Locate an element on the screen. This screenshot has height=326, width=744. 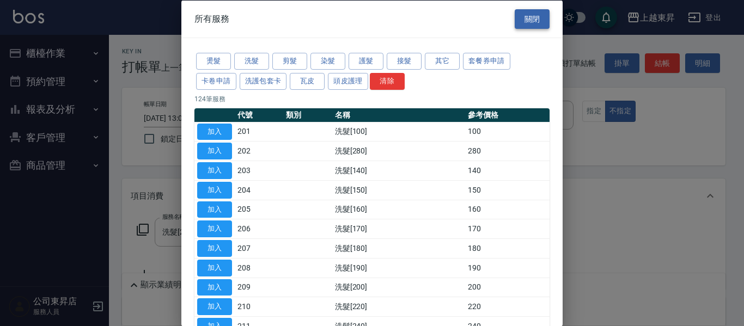
td: 204 is located at coordinates (259, 190).